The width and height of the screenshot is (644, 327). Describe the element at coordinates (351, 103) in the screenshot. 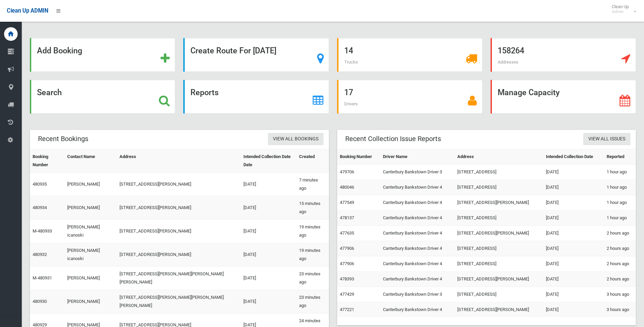

I see `span: Drivers` at that location.